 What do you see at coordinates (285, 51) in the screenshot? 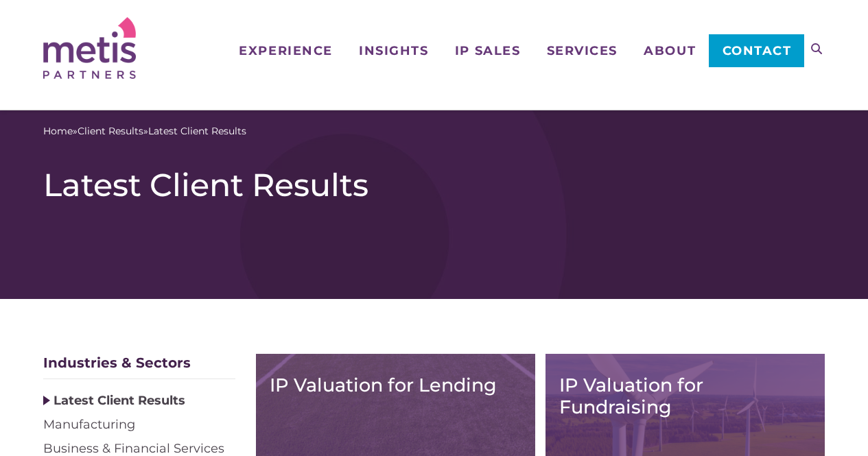
I see `span: Experience` at bounding box center [285, 51].